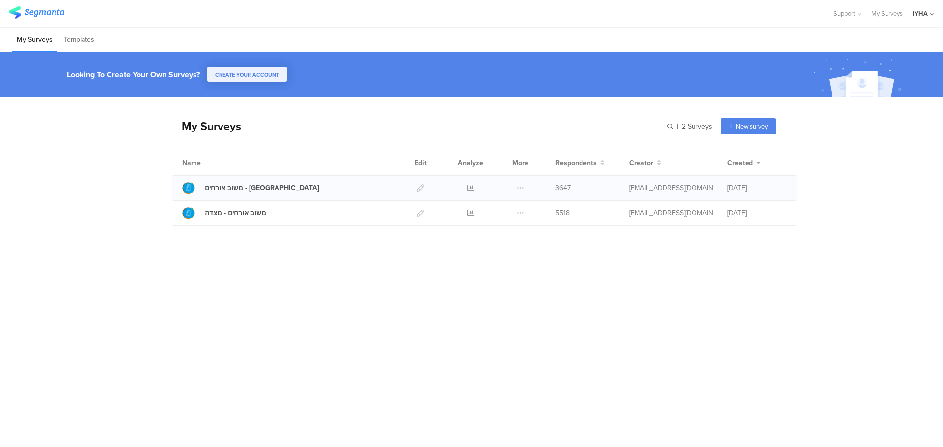 Image resolution: width=943 pixels, height=447 pixels. What do you see at coordinates (247, 75) in the screenshot?
I see `span: CREATE YOUR ACCOUNT` at bounding box center [247, 75].